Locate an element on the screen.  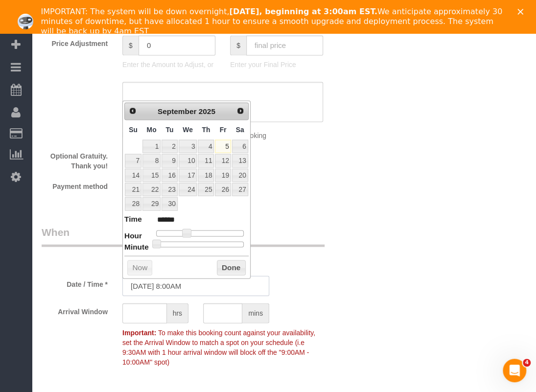
a: 3 is located at coordinates (188, 146).